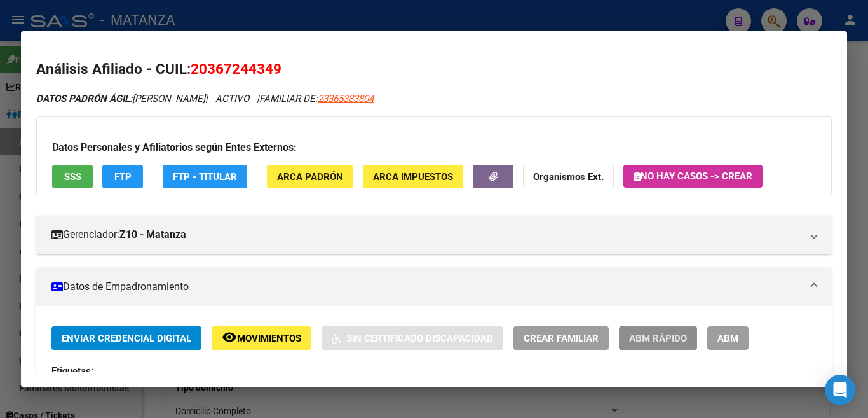  Describe the element at coordinates (413, 177) in the screenshot. I see `span: ARCA Impuestos` at that location.